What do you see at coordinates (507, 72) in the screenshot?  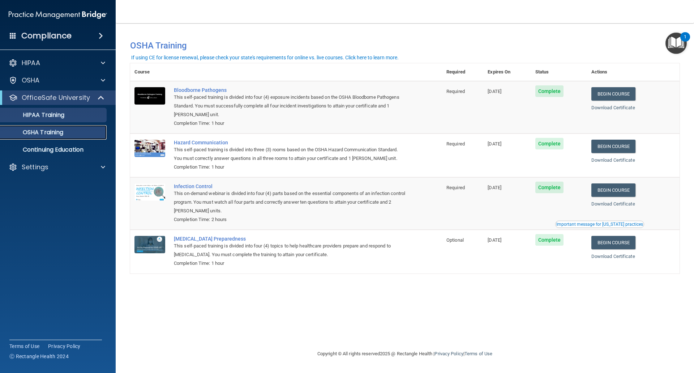 I see `th: Expires On` at bounding box center [507, 72].